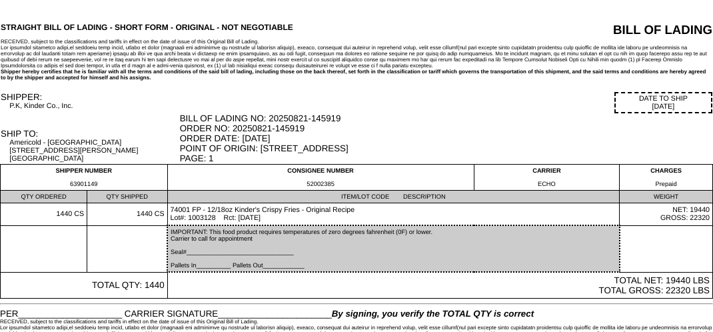  Describe the element at coordinates (44, 196) in the screenshot. I see `td: QTY ORDERED` at that location.